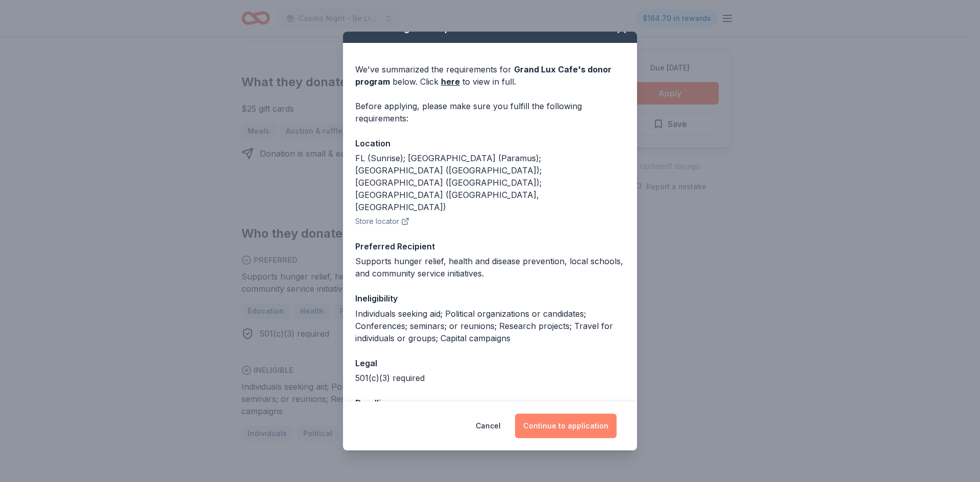  I want to click on div: Deadline, so click(490, 403).